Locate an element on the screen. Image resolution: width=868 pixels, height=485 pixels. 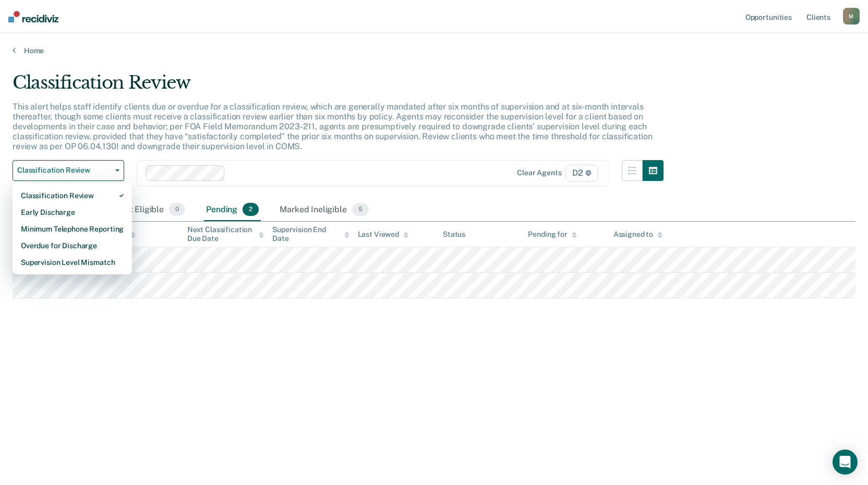
div: Minimum Telephone Reporting is located at coordinates (72, 229).